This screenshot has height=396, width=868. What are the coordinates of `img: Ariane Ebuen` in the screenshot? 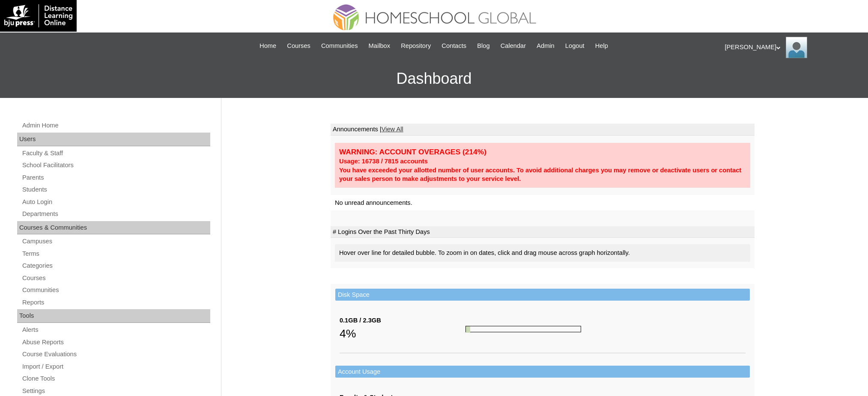 It's located at (796, 48).